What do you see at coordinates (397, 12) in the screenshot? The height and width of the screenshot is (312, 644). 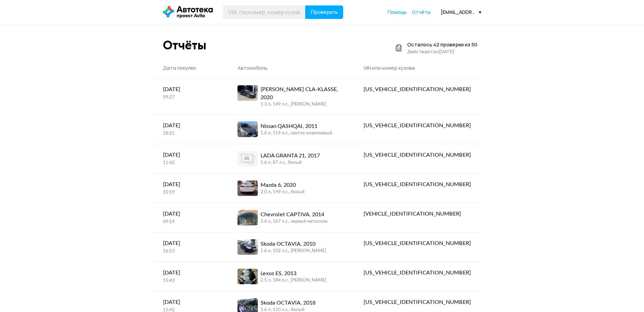 I see `span: Помощь` at bounding box center [397, 12].